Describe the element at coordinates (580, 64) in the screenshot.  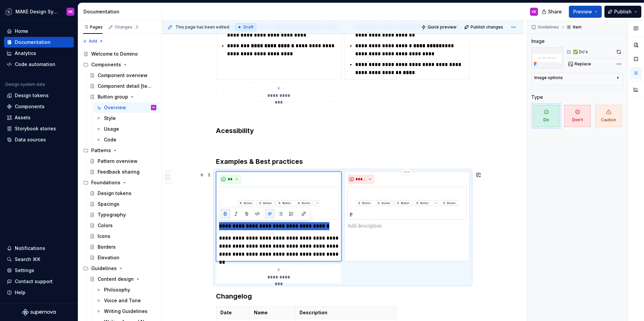
I see `button: Replace` at that location.